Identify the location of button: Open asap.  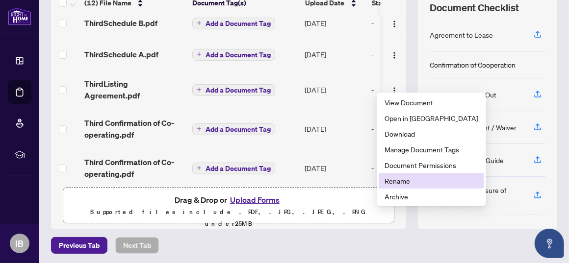
(549, 244).